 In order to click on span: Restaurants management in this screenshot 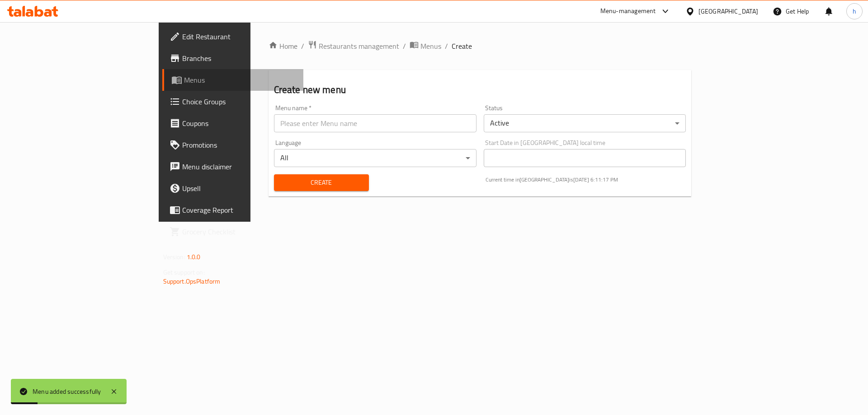, I will do `click(359, 46)`.